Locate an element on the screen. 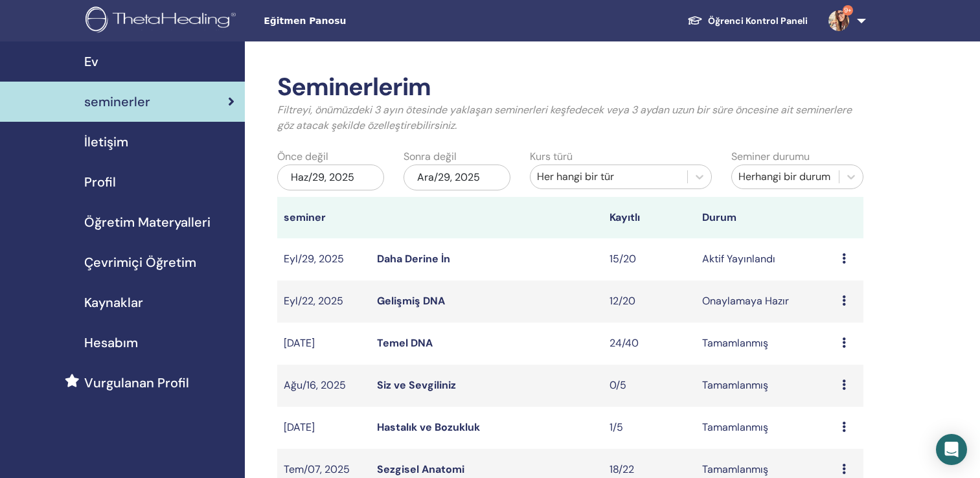 The width and height of the screenshot is (980, 478). font: Öğrenci Kontrol Paneli is located at coordinates (758, 21).